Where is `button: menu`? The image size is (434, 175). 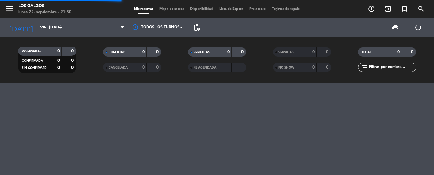 button: menu is located at coordinates (9, 9).